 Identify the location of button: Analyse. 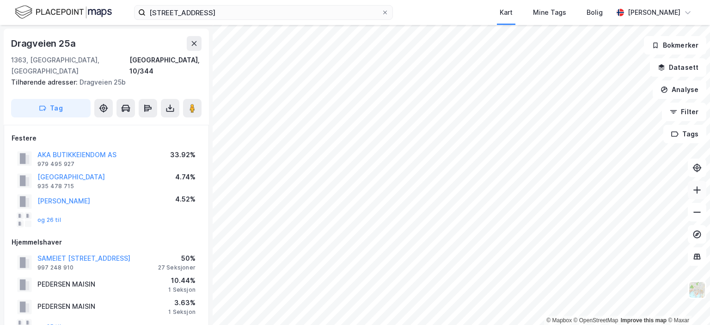
(679, 90).